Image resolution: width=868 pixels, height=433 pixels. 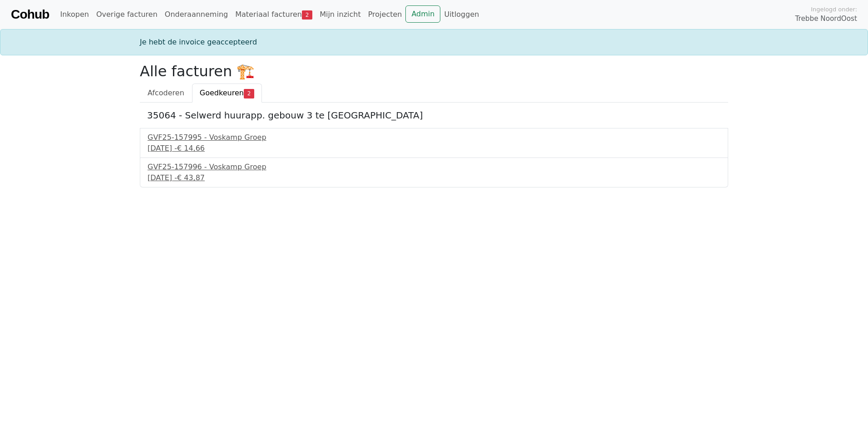 What do you see at coordinates (385, 15) in the screenshot?
I see `a: Projecten` at bounding box center [385, 15].